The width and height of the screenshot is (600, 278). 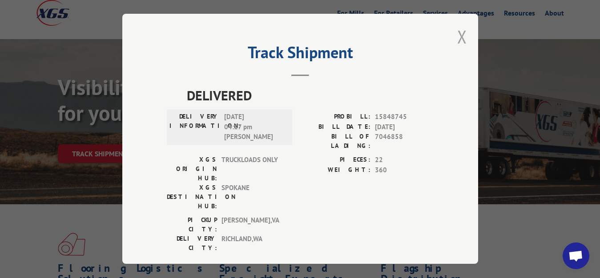 I want to click on label: DELIVERY INFORMATION:, so click(x=194, y=127).